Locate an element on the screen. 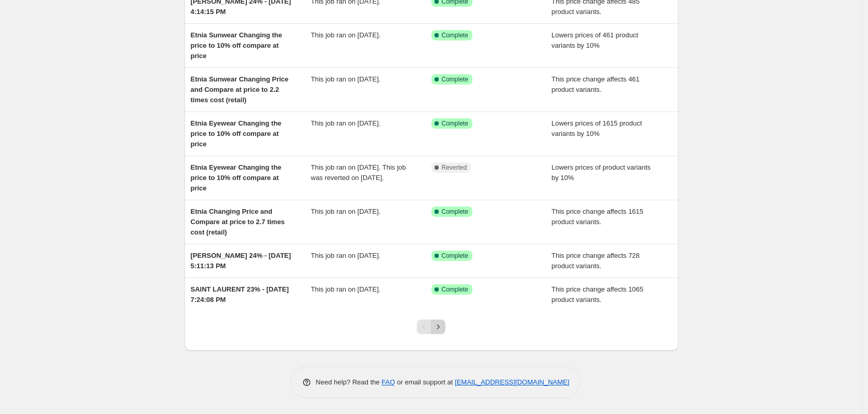 This screenshot has height=414, width=868. span: Etnia Changing Price and Compare at price to 2.7 times cost (retail) is located at coordinates (237, 222).